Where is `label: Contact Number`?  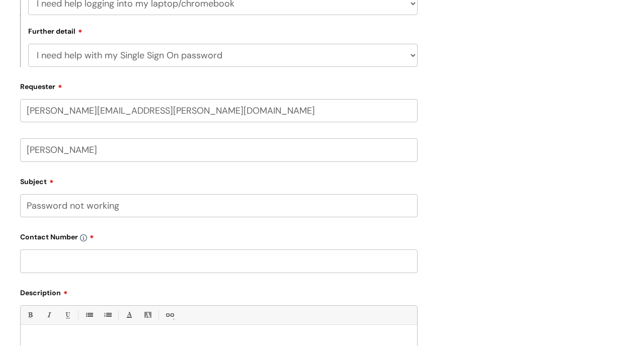
label: Contact Number is located at coordinates (219, 235).